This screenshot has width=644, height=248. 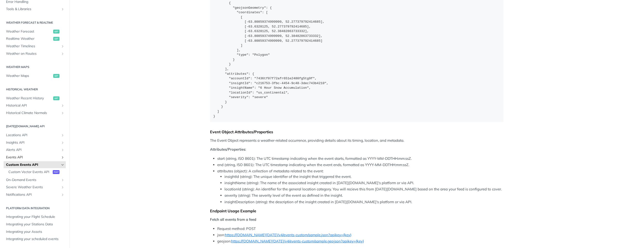 What do you see at coordinates (35, 113) in the screenshot?
I see `a: Historical Climate NormalsShow subpages for Historical Climate Normals` at bounding box center [35, 113].